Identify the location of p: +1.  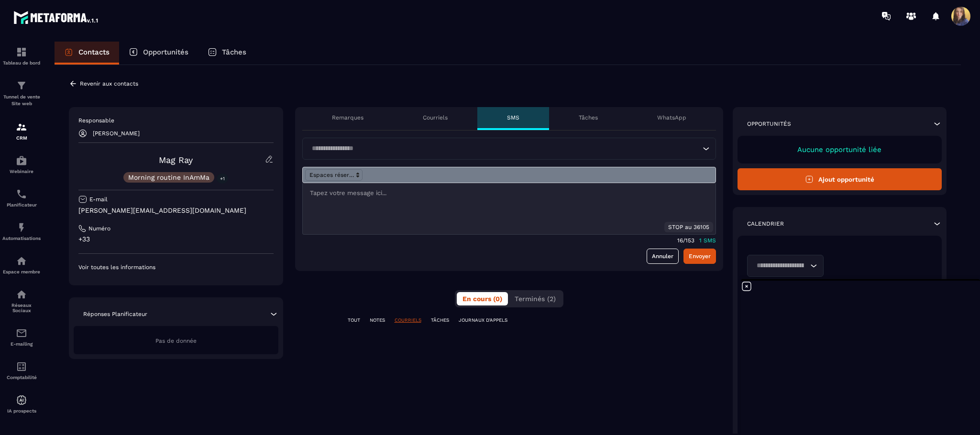
(222, 179).